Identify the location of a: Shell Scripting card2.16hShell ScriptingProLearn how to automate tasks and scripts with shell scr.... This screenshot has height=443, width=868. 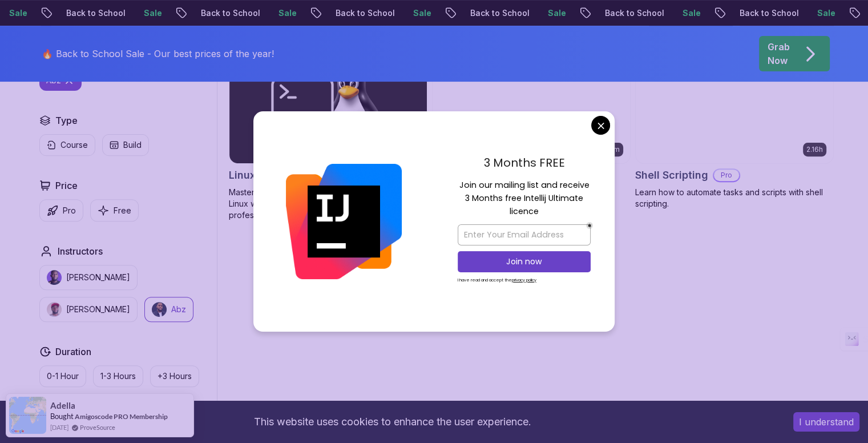
(734, 130).